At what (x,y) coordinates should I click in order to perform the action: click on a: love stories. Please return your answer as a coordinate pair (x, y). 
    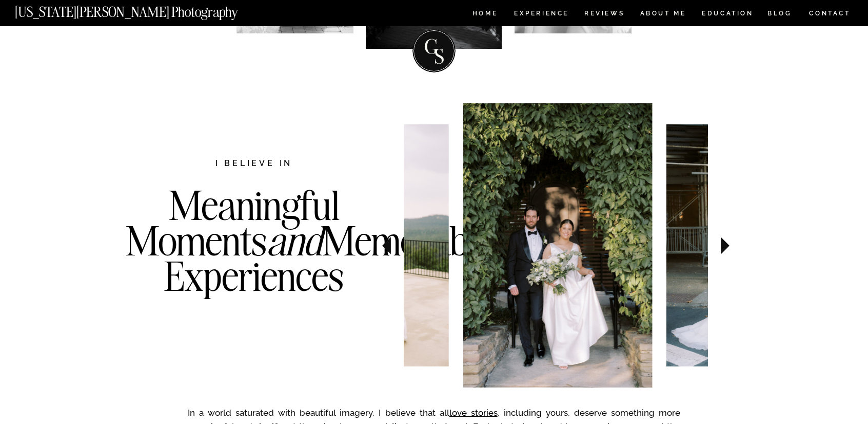
    Looking at the image, I should click on (473, 413).